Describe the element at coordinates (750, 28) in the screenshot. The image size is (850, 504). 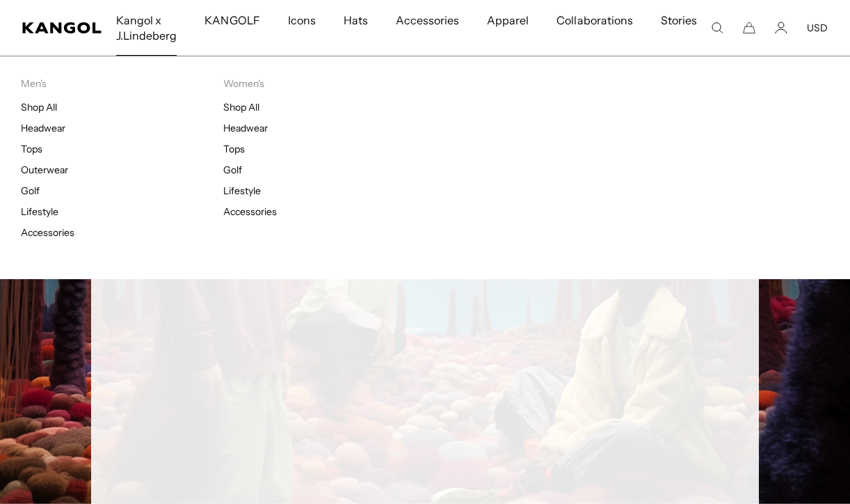
I see `button: Cart` at that location.